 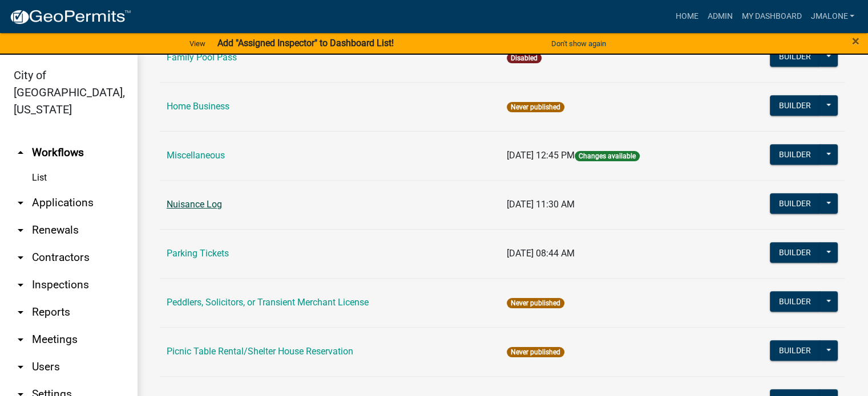 What do you see at coordinates (201, 57) in the screenshot?
I see `a: Family Pool Pass` at bounding box center [201, 57].